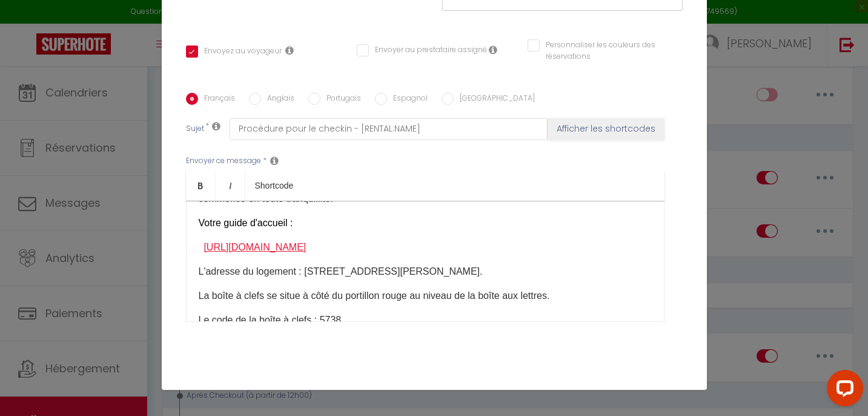  What do you see at coordinates (425, 320) in the screenshot?
I see `p: Le code de la boîte à clefs : 5738` at bounding box center [425, 320].